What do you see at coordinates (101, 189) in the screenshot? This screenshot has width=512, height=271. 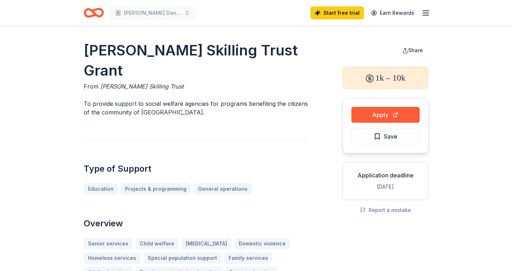 I see `a: Education` at bounding box center [101, 189].